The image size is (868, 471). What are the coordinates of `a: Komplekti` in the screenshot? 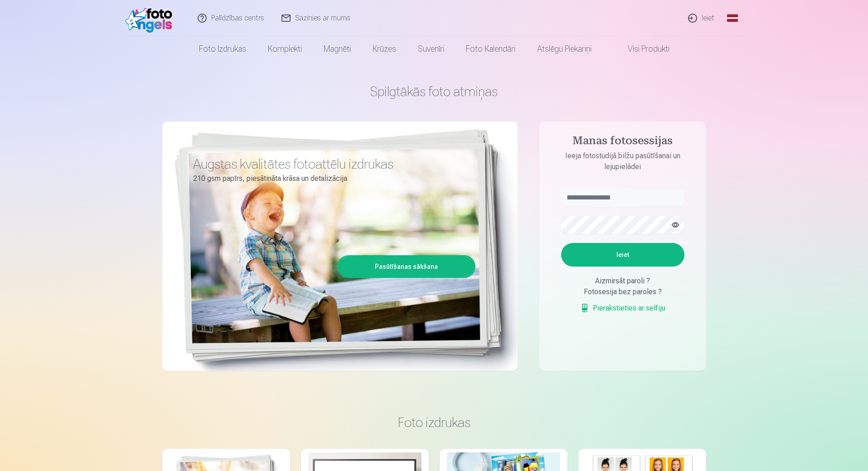 It's located at (284, 49).